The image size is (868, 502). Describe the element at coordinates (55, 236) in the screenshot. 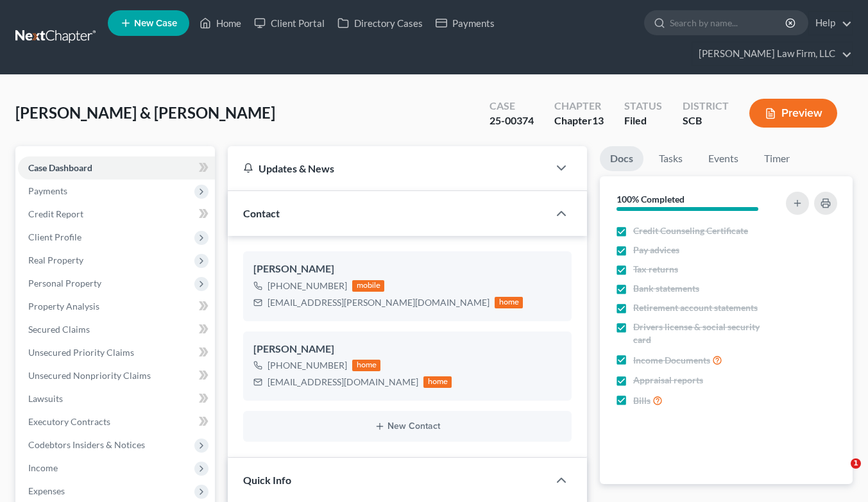

I see `span: Client Profile` at that location.